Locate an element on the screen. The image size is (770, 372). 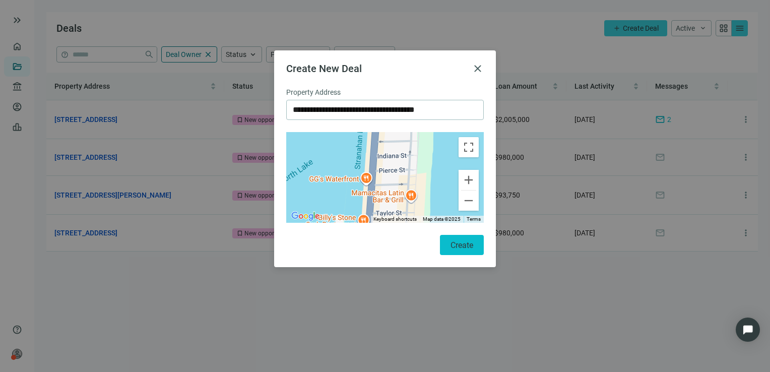
span: Property Address is located at coordinates (313, 92).